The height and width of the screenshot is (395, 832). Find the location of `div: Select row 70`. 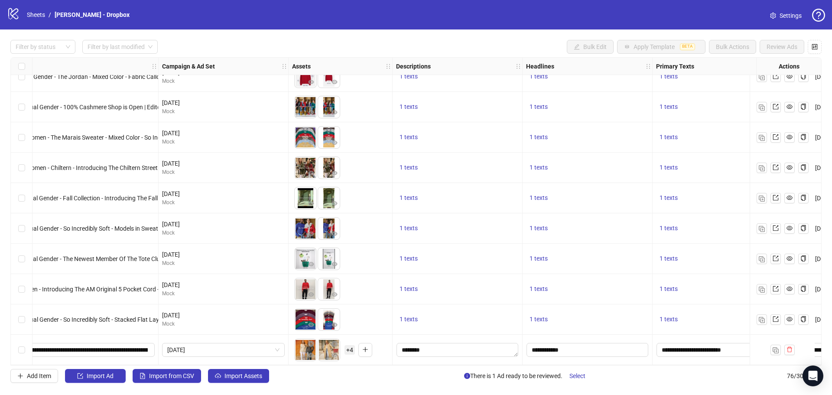

div: Select row 70 is located at coordinates (22, 168).